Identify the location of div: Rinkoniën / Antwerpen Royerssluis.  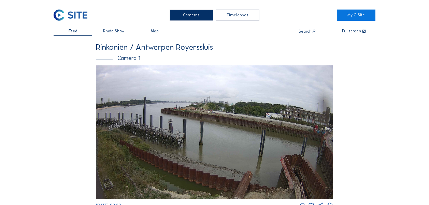
(214, 47).